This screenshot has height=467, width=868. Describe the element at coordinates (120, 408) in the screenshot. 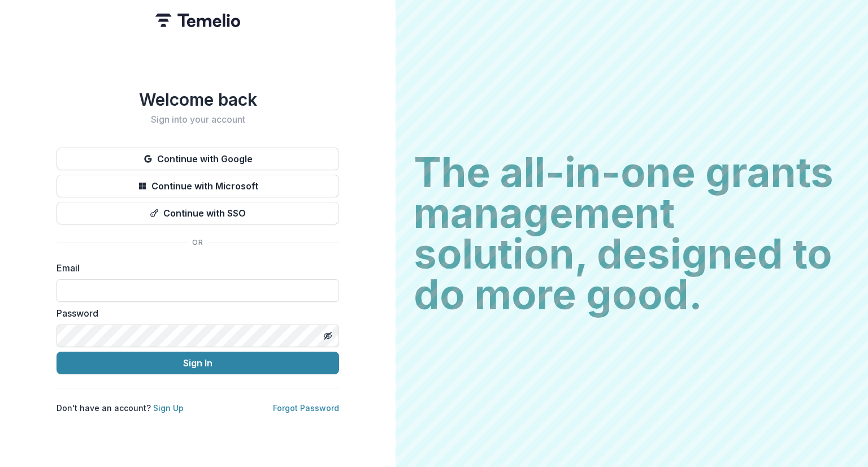

I see `p: Don't have an account?` at that location.